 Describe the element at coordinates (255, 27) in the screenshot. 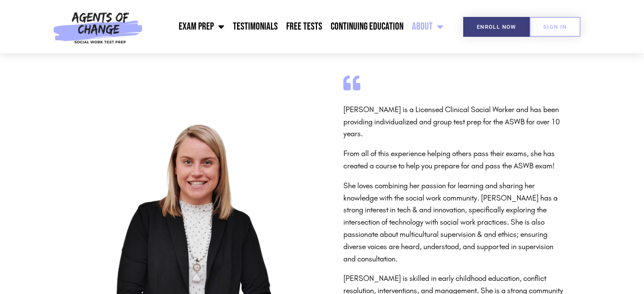

I see `a: Testimonials` at that location.